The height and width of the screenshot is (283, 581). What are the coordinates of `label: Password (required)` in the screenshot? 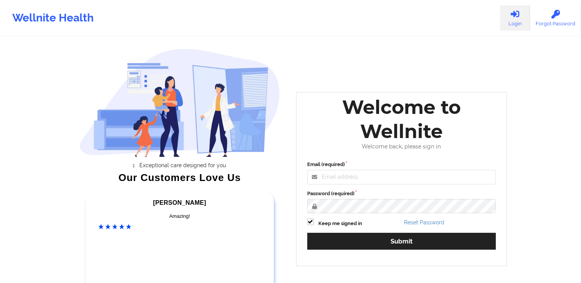 It's located at (402, 194).